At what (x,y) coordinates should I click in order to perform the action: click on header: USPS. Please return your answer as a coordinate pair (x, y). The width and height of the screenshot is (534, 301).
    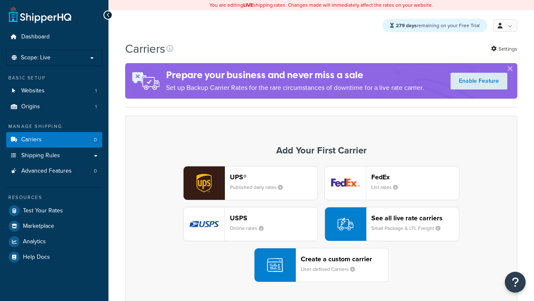
    Looking at the image, I should click on (274, 218).